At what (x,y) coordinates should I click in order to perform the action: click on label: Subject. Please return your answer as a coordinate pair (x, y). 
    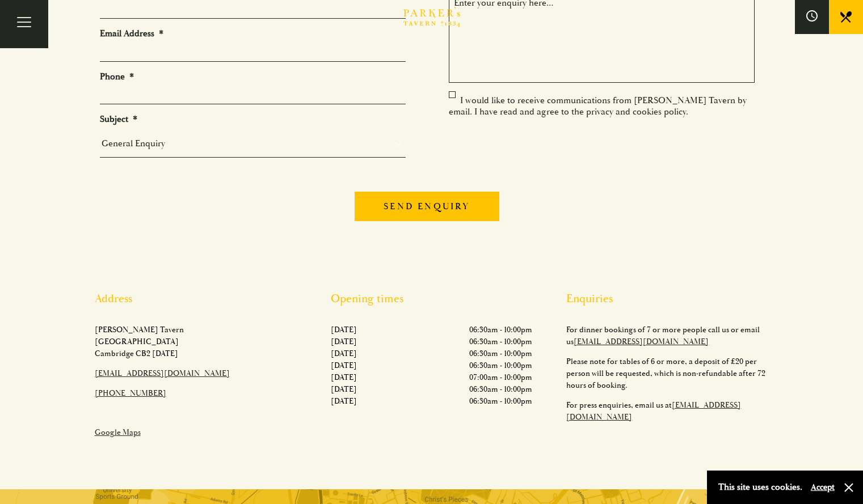
    Looking at the image, I should click on (118, 119).